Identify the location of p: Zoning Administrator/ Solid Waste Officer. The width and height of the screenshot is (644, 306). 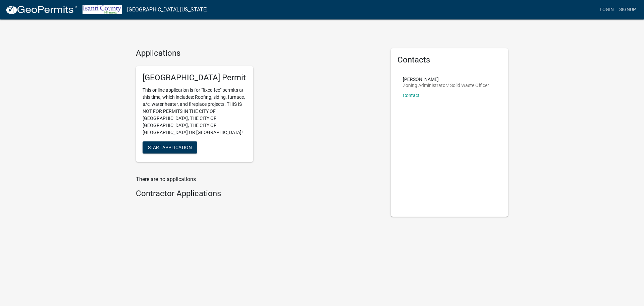
(446, 85).